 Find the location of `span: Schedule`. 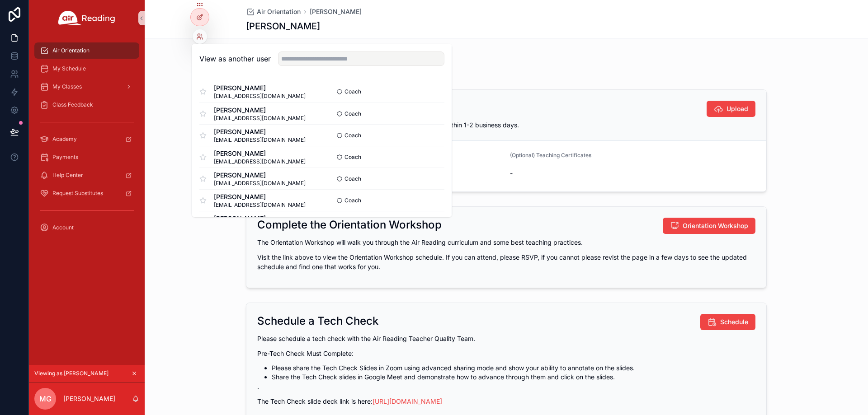

span: Schedule is located at coordinates (734, 322).